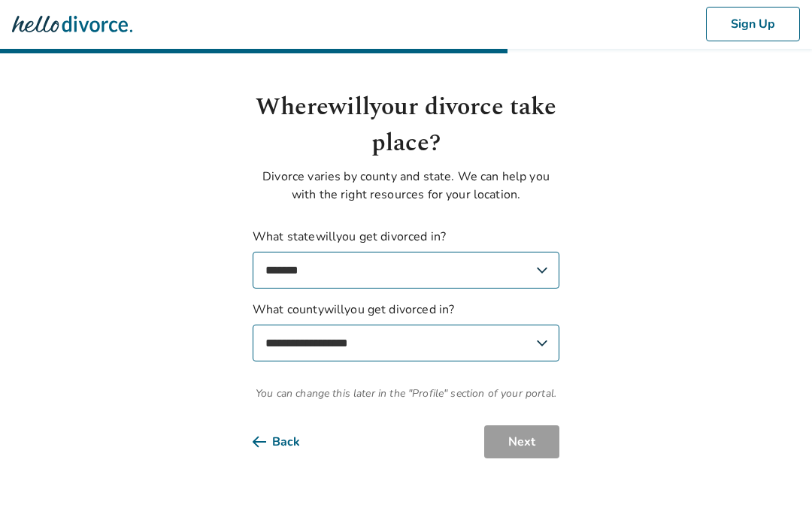 This screenshot has height=529, width=812. What do you see at coordinates (406, 332) in the screenshot?
I see `label: What county will you get divorced in?` at bounding box center [406, 332].